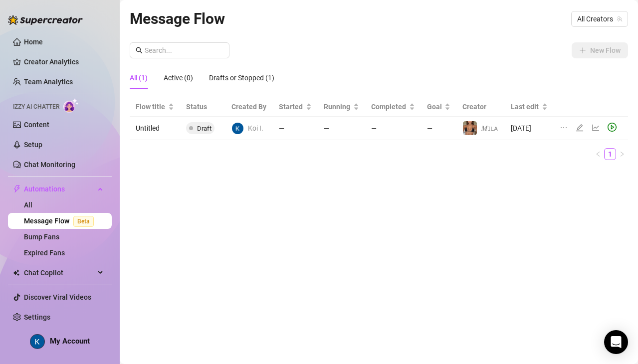 The image size is (638, 364). What do you see at coordinates (155, 107) in the screenshot?
I see `th: Flow title` at bounding box center [155, 107].